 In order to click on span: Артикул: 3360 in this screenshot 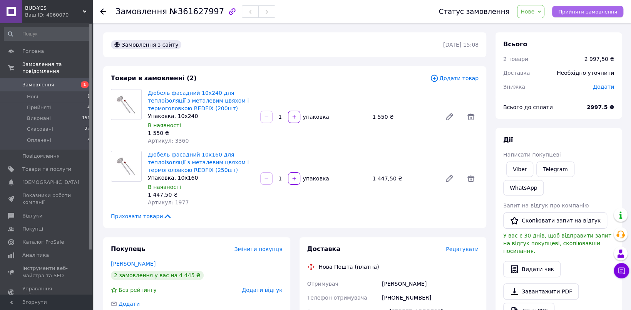, I will do `click(168, 141)`.